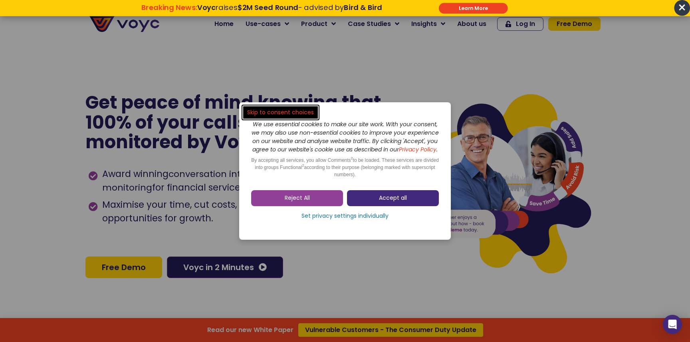  What do you see at coordinates (345, 137) in the screenshot?
I see `i: We use essential cookies to make our site work. With your consent, we may also use non-essential ...` at bounding box center [345, 137].